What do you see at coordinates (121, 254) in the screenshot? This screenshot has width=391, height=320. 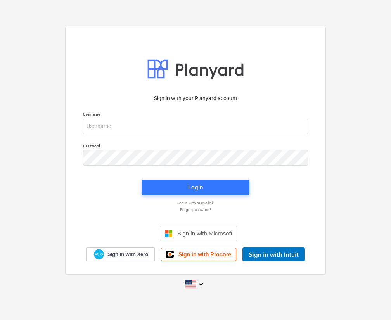 I see `a: Sign in with Xero` at bounding box center [121, 254].